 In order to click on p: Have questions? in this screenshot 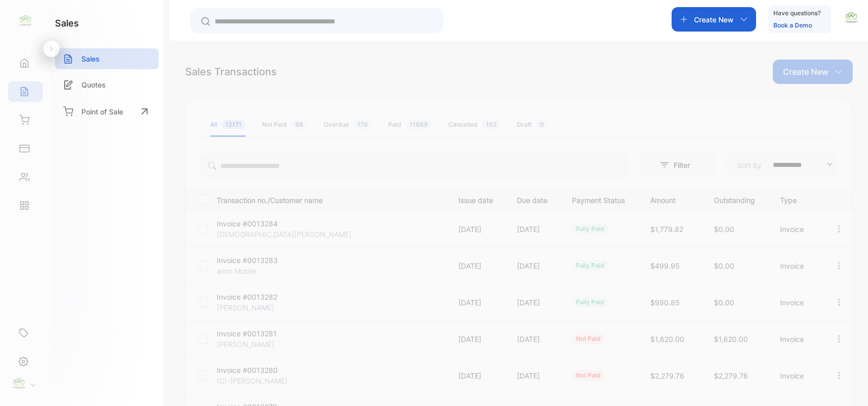, I will do `click(796, 14)`.